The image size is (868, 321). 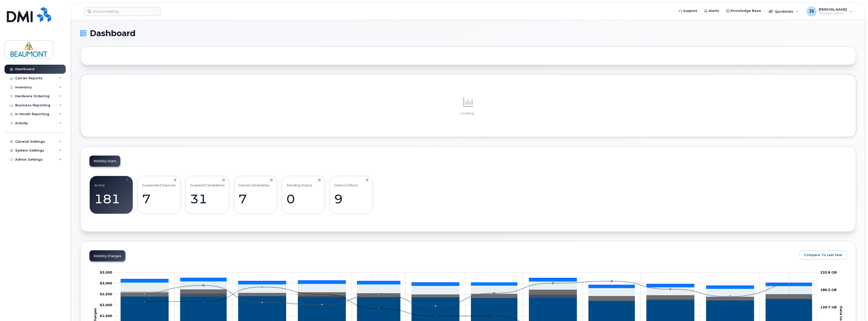 What do you see at coordinates (255, 195) in the screenshot?
I see `a: Cancel Candidates7` at bounding box center [255, 195].